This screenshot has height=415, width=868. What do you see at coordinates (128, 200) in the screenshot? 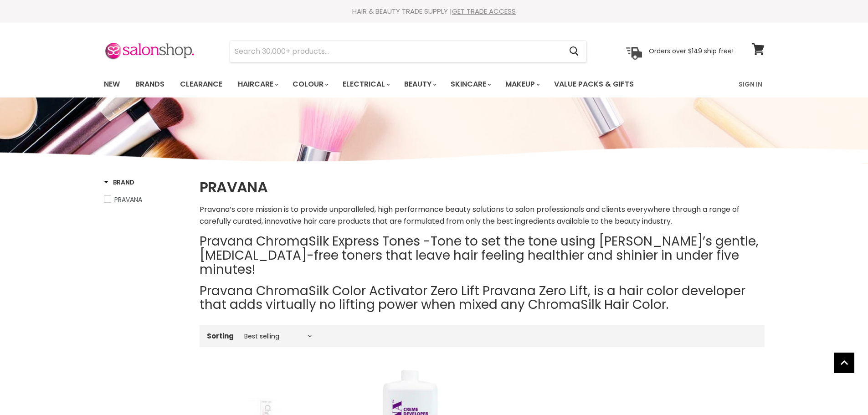
I see `span: PRAVANA` at bounding box center [128, 200].